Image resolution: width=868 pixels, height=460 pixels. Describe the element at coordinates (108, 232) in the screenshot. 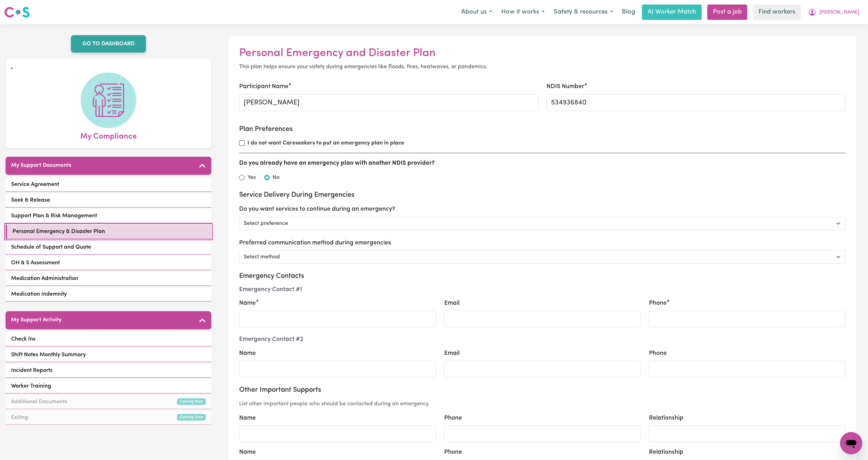

I see `a: Personal Emergency & Disaster Plan` at that location.